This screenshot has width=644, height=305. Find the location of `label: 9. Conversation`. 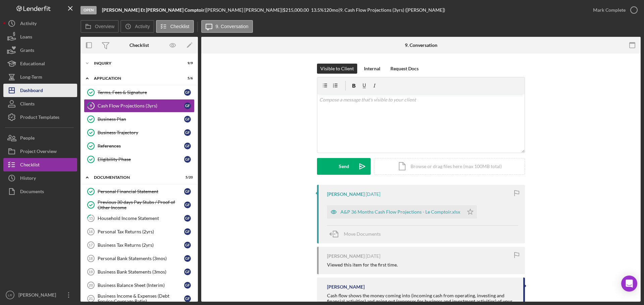

label: 9. Conversation is located at coordinates (232, 27).